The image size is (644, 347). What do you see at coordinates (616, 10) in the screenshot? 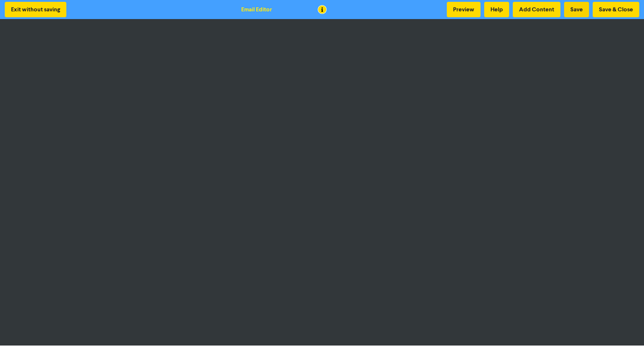
I see `button: Save & Close` at bounding box center [616, 10].